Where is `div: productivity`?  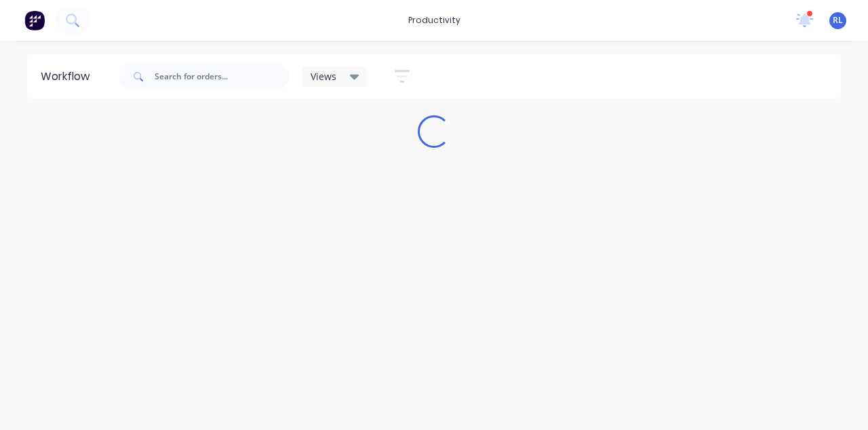
div: productivity is located at coordinates (434, 20).